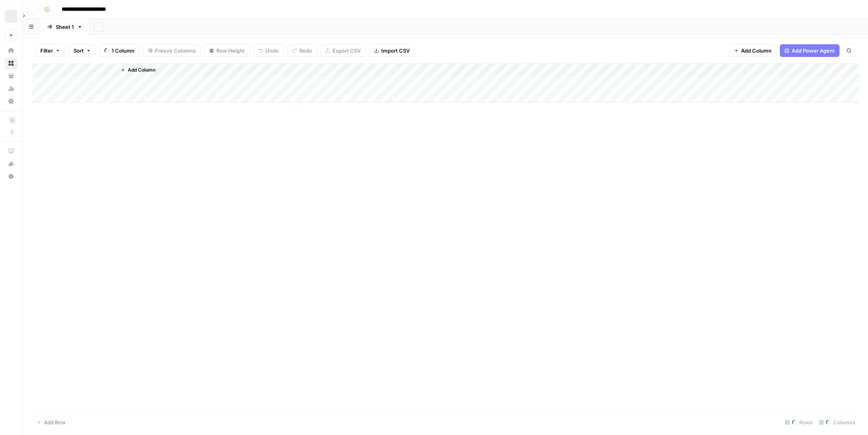 The width and height of the screenshot is (868, 435). What do you see at coordinates (272, 50) in the screenshot?
I see `span: Undo` at bounding box center [272, 50].